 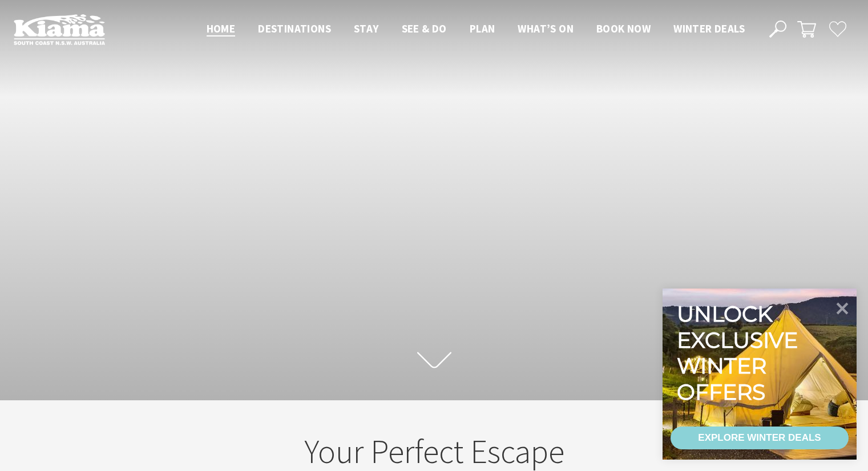 I want to click on span: Plan, so click(x=482, y=28).